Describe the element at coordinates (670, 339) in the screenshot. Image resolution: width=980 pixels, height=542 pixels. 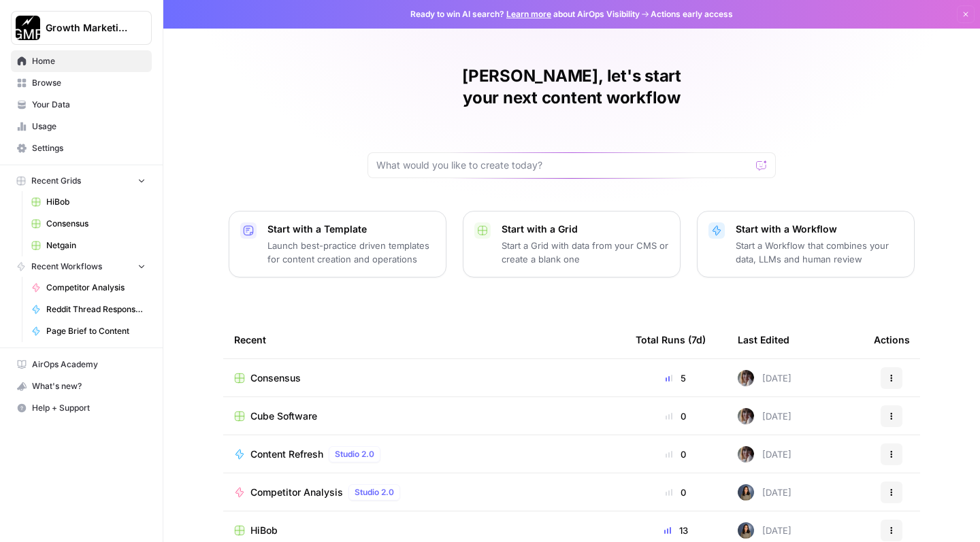
I see `div: Total Runs (7d)` at that location.